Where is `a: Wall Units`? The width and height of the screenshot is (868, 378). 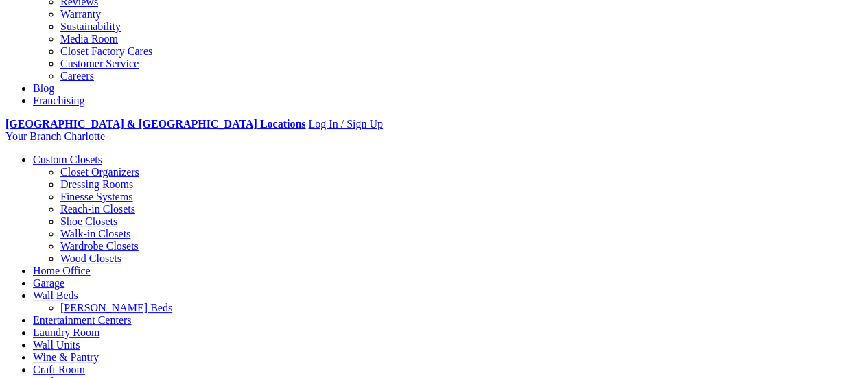
a: Wall Units is located at coordinates (57, 344).